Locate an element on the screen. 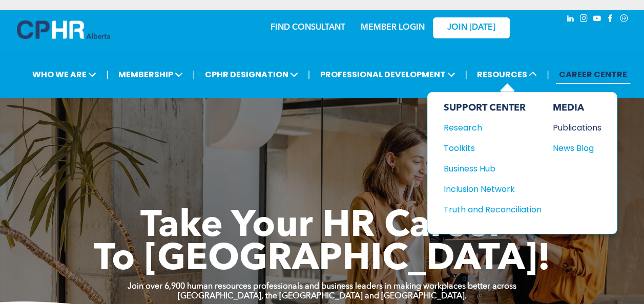  a: MEMBER LOGIN is located at coordinates (392, 28).